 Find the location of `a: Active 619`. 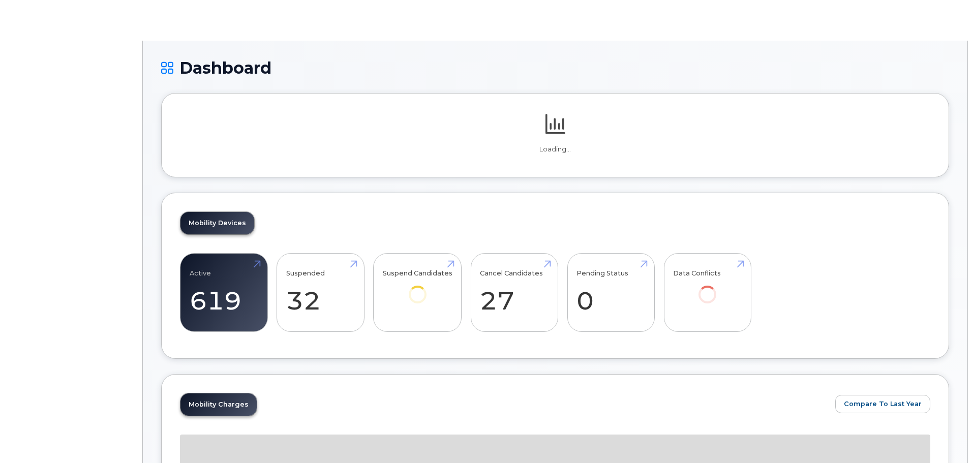

a: Active 619 is located at coordinates (224, 293).